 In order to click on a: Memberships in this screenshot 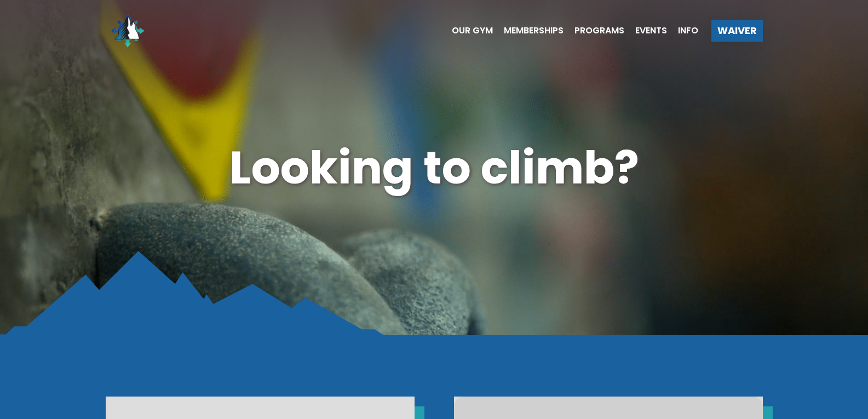, I will do `click(528, 31)`.